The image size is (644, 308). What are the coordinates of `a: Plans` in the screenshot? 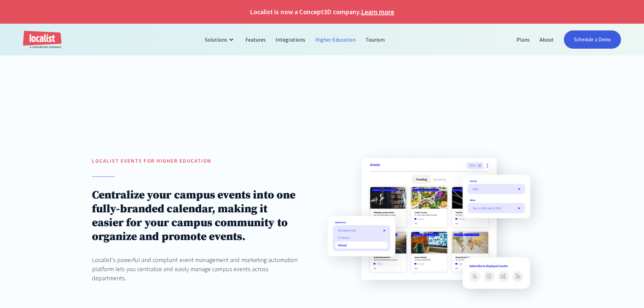 It's located at (523, 40).